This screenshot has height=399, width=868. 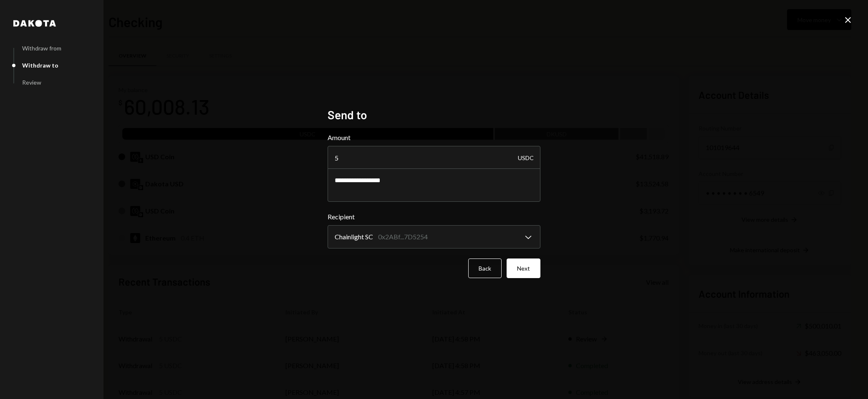 I want to click on label: Recipient, so click(x=434, y=217).